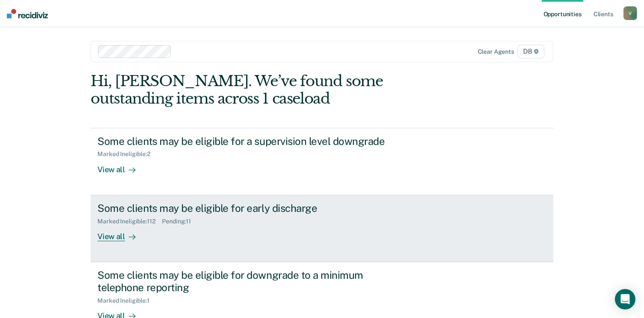 This screenshot has height=318, width=644. Describe the element at coordinates (180, 221) in the screenshot. I see `div: Pending : 11` at that location.